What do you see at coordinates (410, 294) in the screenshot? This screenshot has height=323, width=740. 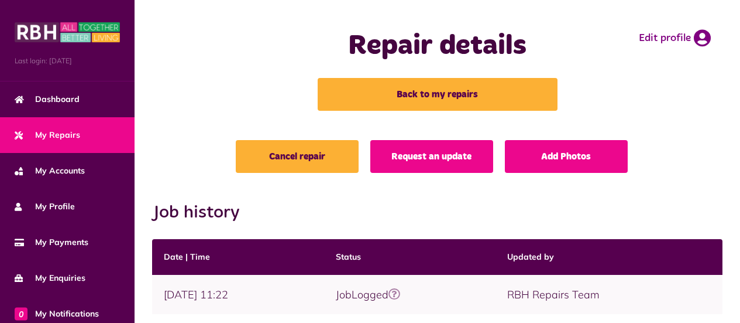 I see `td: JobLogged` at bounding box center [410, 294].